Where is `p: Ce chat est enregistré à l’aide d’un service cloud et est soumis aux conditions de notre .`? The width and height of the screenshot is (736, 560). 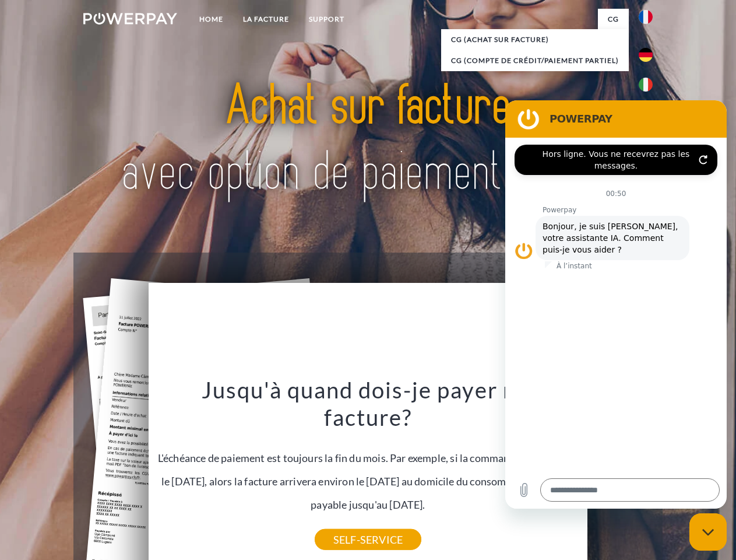 p: Ce chat est enregistré à l’aide d’un service cloud et est soumis aux conditions de notre . is located at coordinates (111, 60).